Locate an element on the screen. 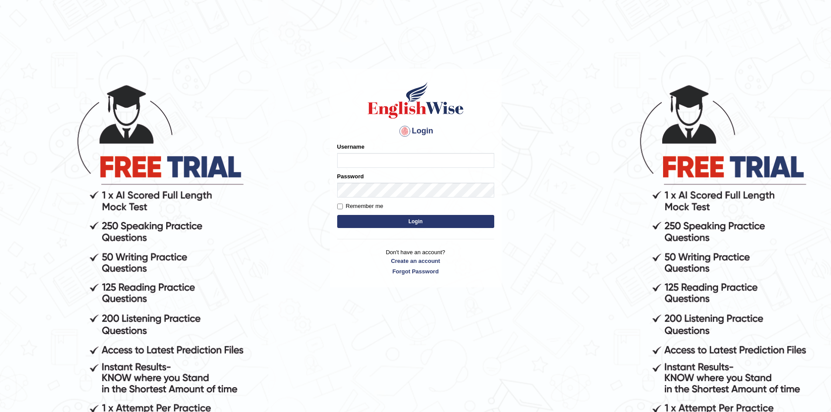  img: Logo of English Wise sign in for intelligent practice with AI is located at coordinates (416, 100).